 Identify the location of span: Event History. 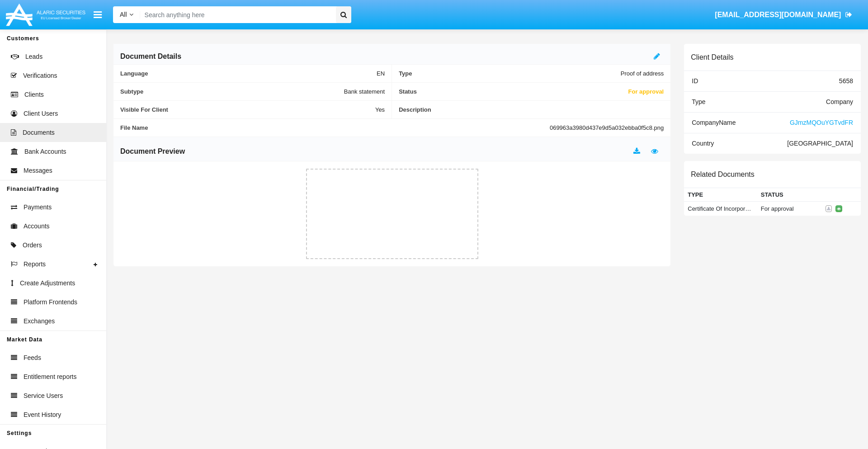
(42, 415).